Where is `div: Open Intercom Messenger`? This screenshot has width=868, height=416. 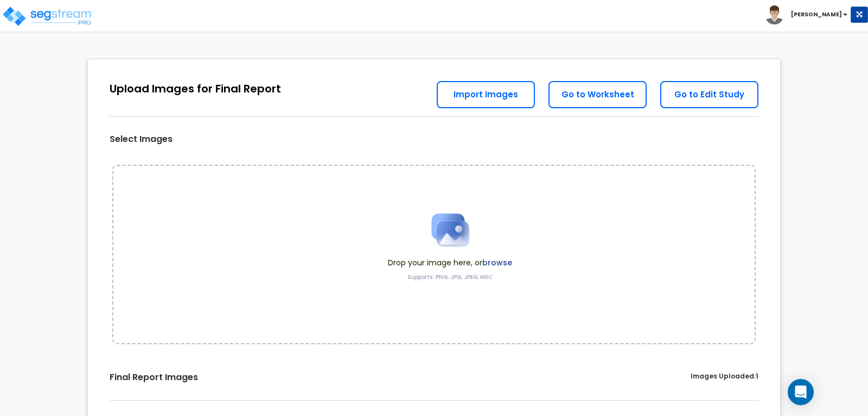
div: Open Intercom Messenger is located at coordinates (801, 391).